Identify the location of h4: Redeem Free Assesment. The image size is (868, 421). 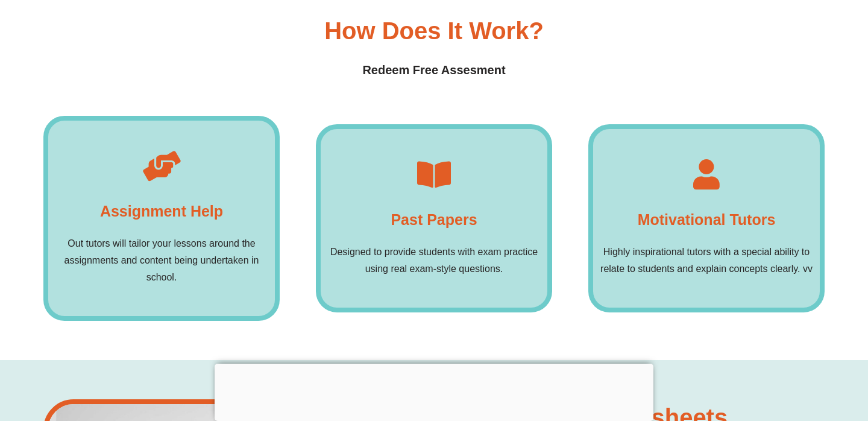
(434, 70).